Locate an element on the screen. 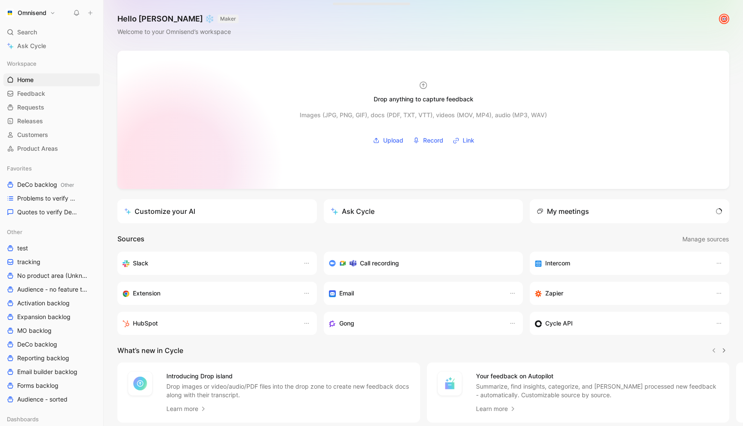  button: Manage sources is located at coordinates (705, 239).